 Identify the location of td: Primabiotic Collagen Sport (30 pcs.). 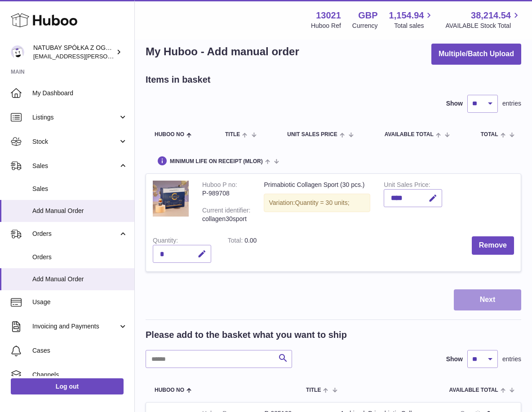
(317, 202).